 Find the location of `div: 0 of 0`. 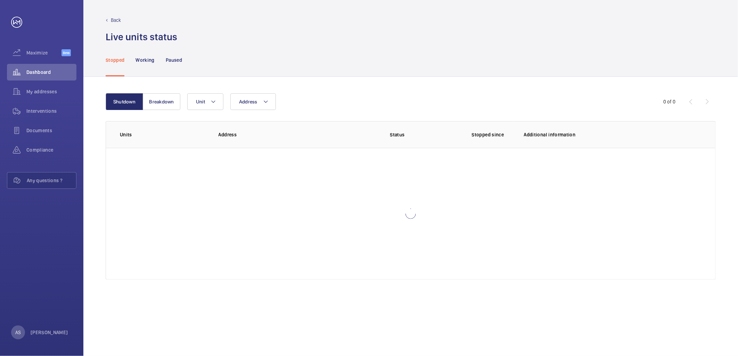

div: 0 of 0 is located at coordinates (670, 102).